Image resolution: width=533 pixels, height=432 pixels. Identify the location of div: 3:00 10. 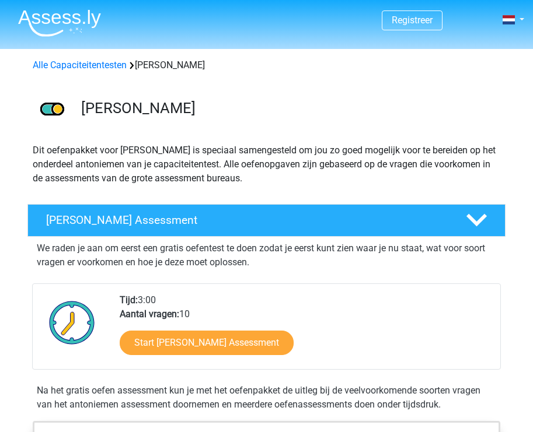
(305, 331).